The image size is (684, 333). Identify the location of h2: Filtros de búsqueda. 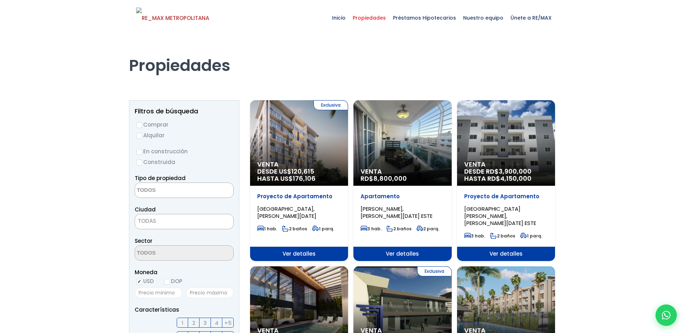
(184, 111).